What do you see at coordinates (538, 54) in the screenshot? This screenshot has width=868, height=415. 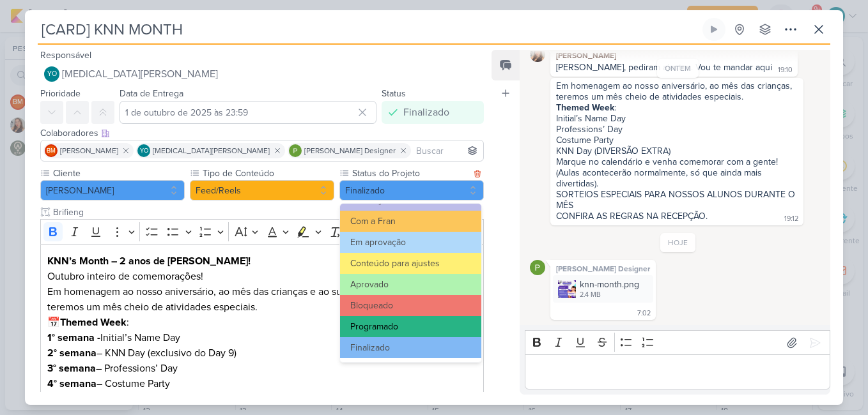 I see `img: Franciluce Carvalho` at bounding box center [538, 54].